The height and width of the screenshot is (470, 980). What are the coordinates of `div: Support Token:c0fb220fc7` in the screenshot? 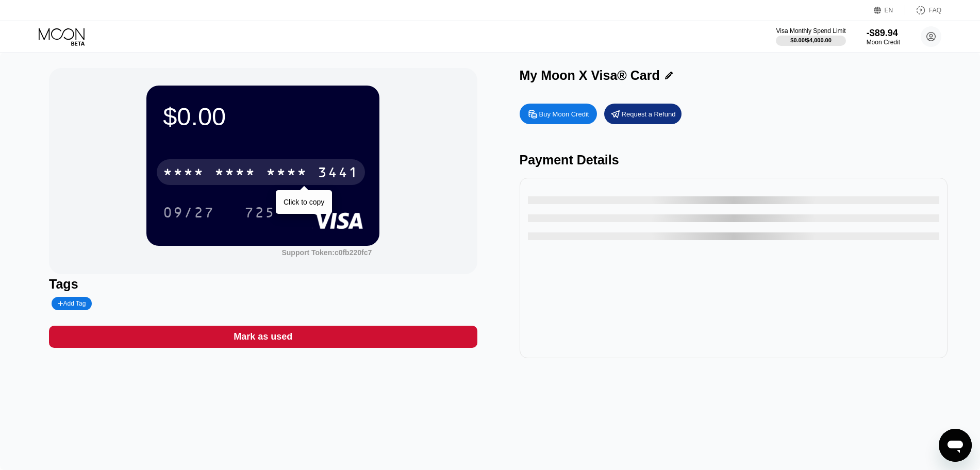 It's located at (327, 252).